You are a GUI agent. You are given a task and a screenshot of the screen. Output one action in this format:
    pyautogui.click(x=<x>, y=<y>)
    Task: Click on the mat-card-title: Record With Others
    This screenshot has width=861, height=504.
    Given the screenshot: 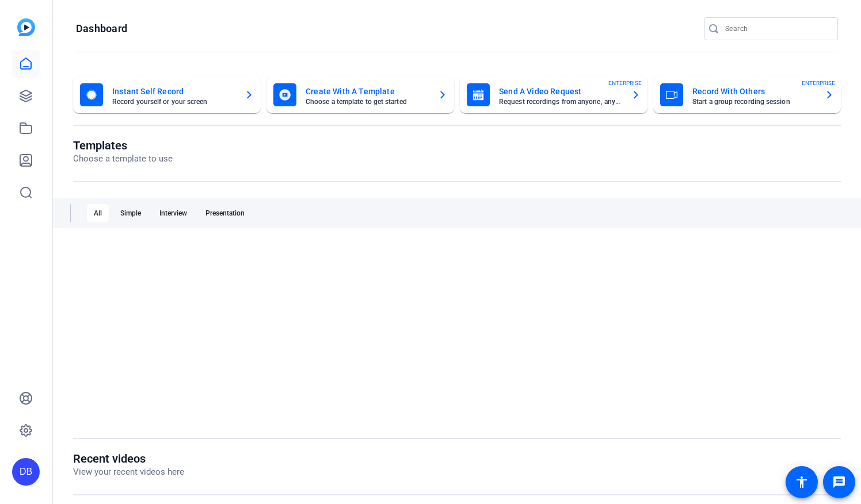 What is the action you would take?
    pyautogui.click(x=754, y=91)
    